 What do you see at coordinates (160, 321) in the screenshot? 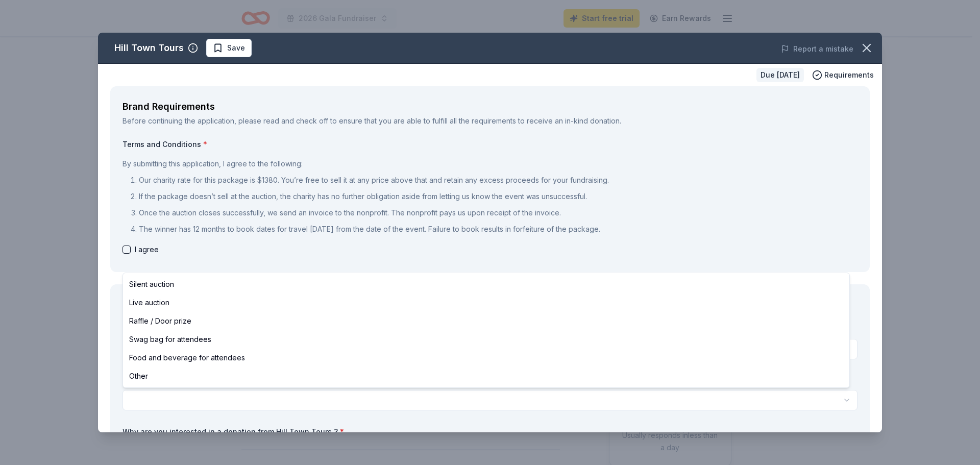
I see `span: Raffle / Door prize` at bounding box center [160, 321].